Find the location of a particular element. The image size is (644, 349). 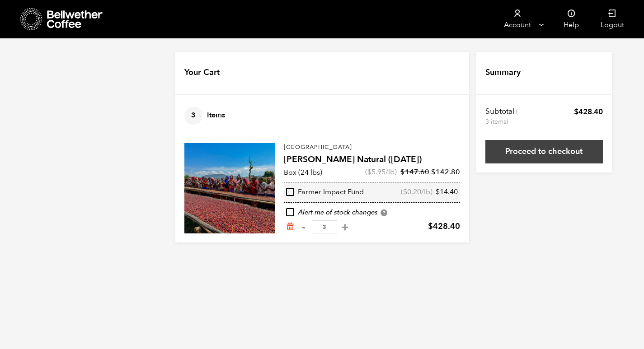

span: 3 is located at coordinates (194, 115).